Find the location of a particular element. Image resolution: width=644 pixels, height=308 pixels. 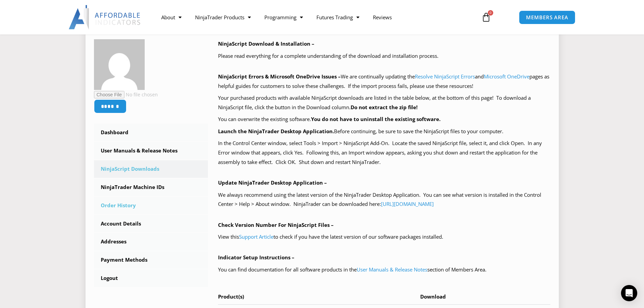

a: Dashboard is located at coordinates (151, 133).